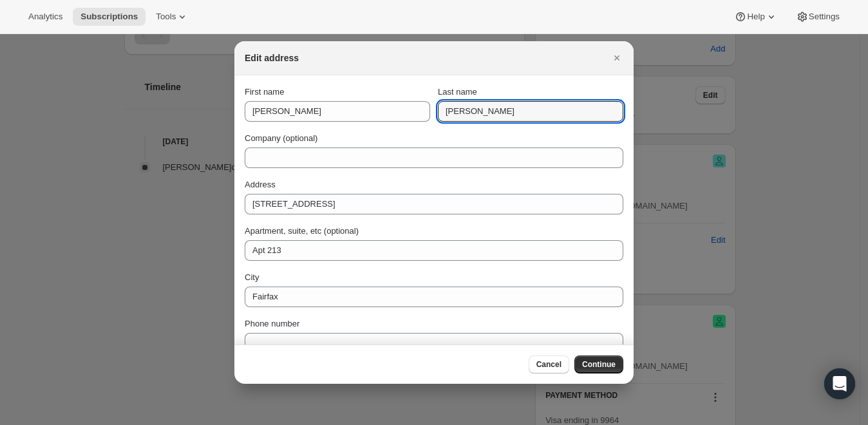 The image size is (868, 425). I want to click on button: Continue, so click(599, 365).